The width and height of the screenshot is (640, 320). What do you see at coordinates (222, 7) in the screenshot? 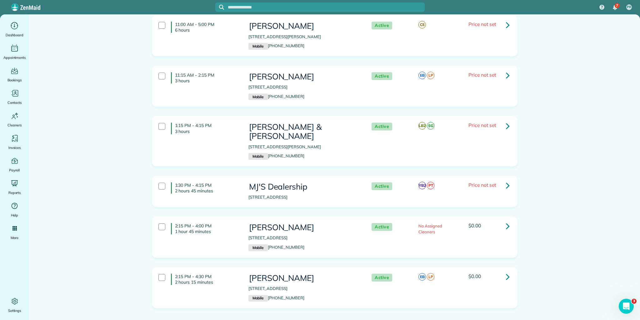
I see `svg: Focus search` at bounding box center [222, 7].